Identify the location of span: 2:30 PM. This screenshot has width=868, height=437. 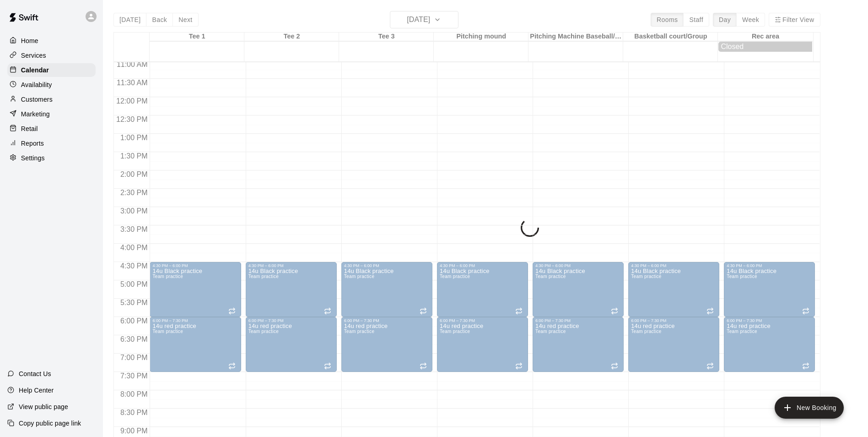
(134, 193).